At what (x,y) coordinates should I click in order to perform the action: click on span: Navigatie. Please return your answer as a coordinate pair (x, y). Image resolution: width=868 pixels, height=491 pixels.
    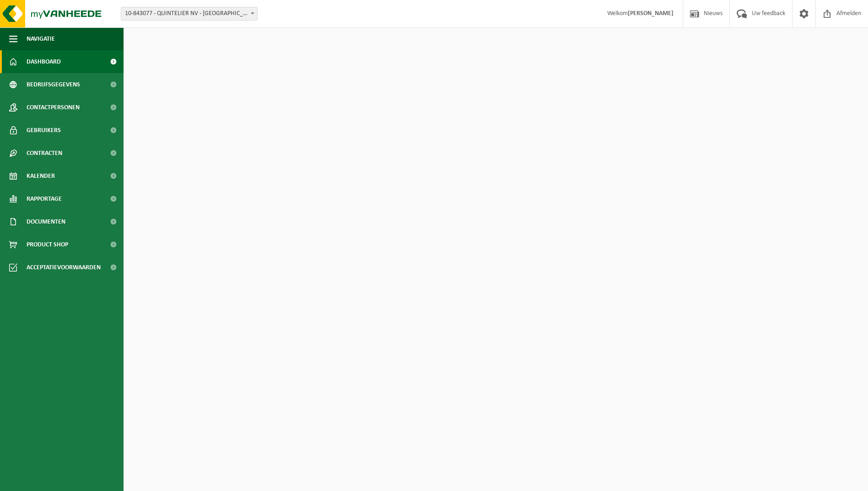
    Looking at the image, I should click on (41, 39).